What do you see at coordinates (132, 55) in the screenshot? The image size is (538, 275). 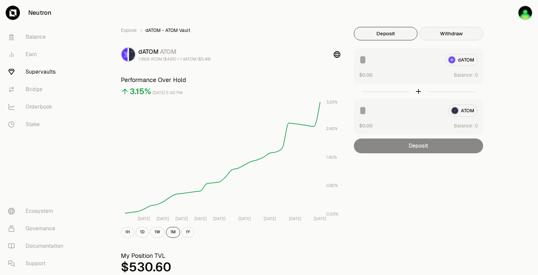 I see `img: ATOM Logo` at bounding box center [132, 55].